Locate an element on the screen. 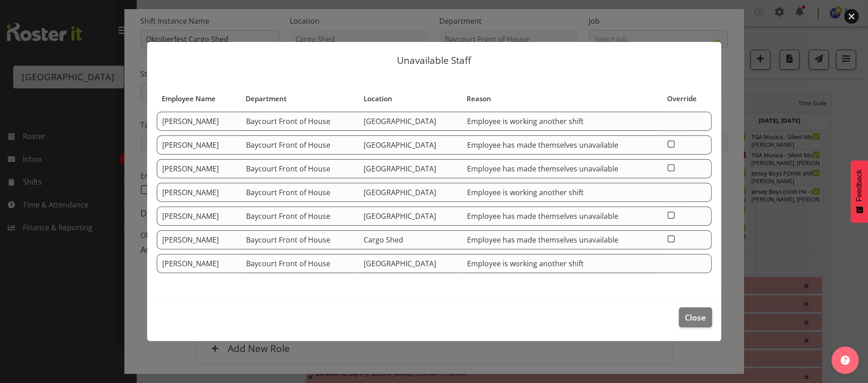  div: Override is located at coordinates (687, 98).